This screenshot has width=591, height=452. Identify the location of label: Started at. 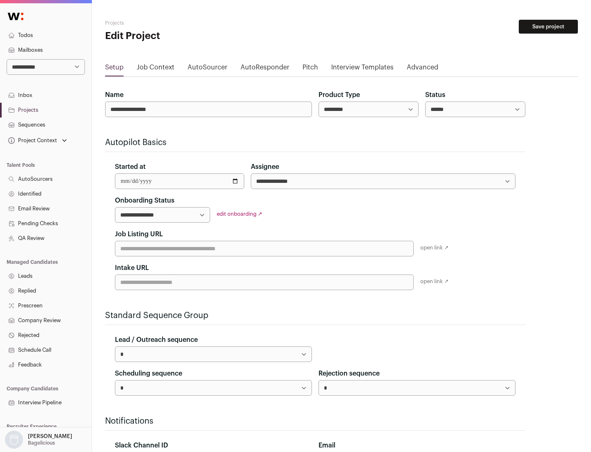
(130, 167).